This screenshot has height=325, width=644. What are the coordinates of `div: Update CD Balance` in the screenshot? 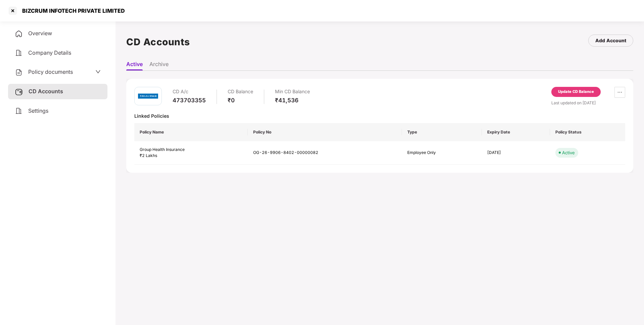 It's located at (576, 92).